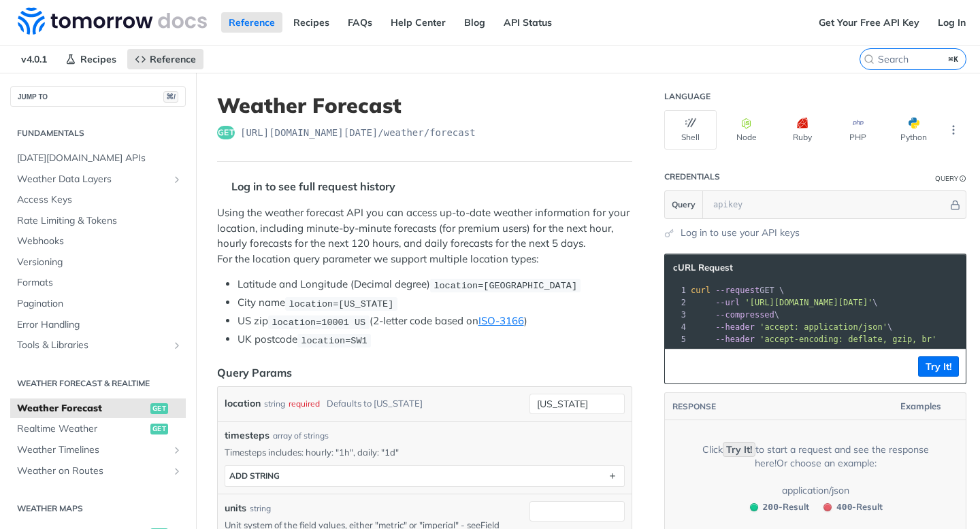 The height and width of the screenshot is (529, 980). Describe the element at coordinates (953, 130) in the screenshot. I see `button: More Languages` at that location.